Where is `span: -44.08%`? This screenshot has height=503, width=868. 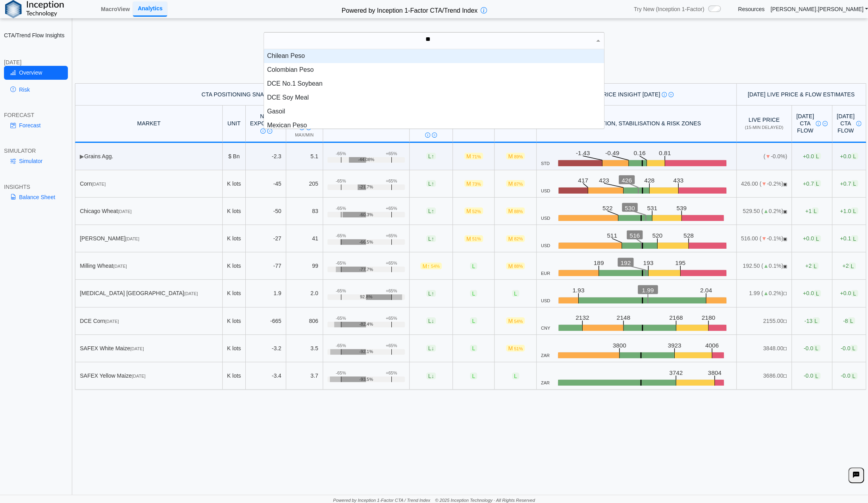
span: -44.08% is located at coordinates (366, 159).